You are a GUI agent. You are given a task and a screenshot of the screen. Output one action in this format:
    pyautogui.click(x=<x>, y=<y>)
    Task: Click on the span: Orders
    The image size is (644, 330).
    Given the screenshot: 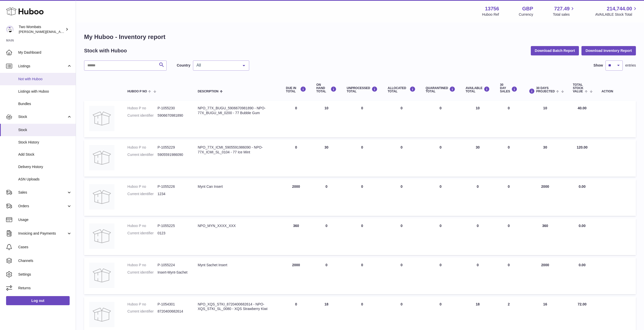 What is the action you would take?
    pyautogui.click(x=42, y=206)
    